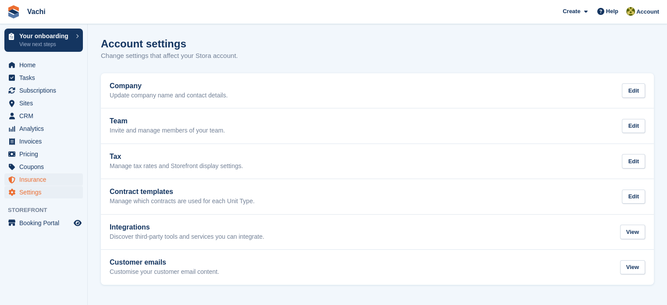 This screenshot has height=305, width=667. What do you see at coordinates (187, 237) in the screenshot?
I see `p: Discover third-party tools and services you can integrate.` at bounding box center [187, 237].